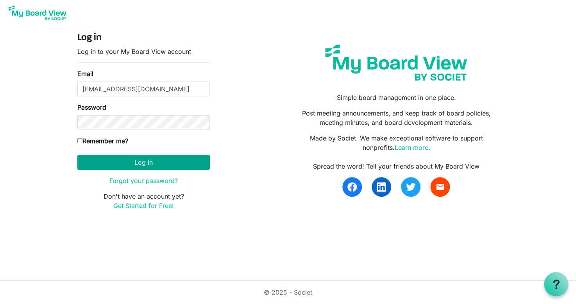 Image resolution: width=576 pixels, height=304 pixels. What do you see at coordinates (396, 98) in the screenshot?
I see `p: Simple board management in one place.` at bounding box center [396, 98].